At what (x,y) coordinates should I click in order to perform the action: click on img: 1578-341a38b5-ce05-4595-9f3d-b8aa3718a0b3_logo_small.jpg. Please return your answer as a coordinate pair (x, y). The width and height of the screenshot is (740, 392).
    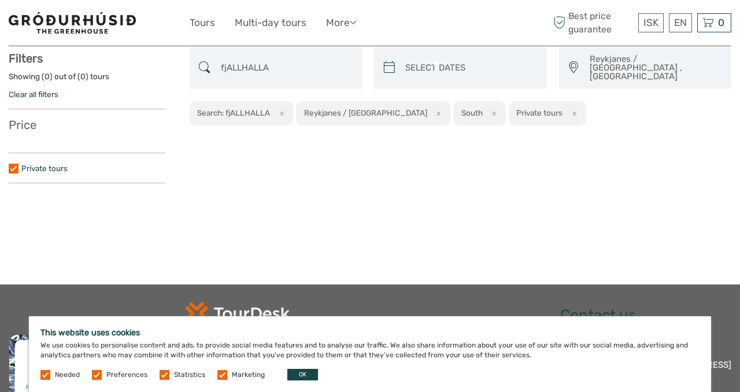
    Looking at the image, I should click on (72, 23).